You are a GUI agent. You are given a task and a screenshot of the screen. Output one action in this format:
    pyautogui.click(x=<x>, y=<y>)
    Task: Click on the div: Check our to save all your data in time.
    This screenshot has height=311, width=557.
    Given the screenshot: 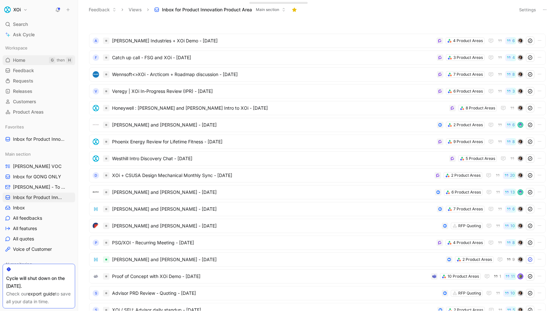 What is the action you would take?
    pyautogui.click(x=39, y=298)
    